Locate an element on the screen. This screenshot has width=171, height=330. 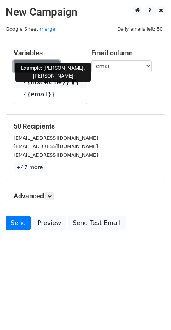
h5: Variables is located at coordinates (47, 53).